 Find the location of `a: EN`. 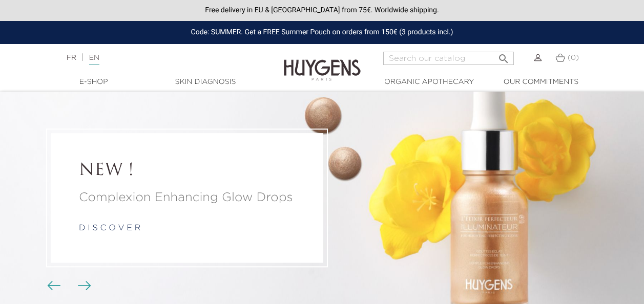

a: EN is located at coordinates (94, 60).